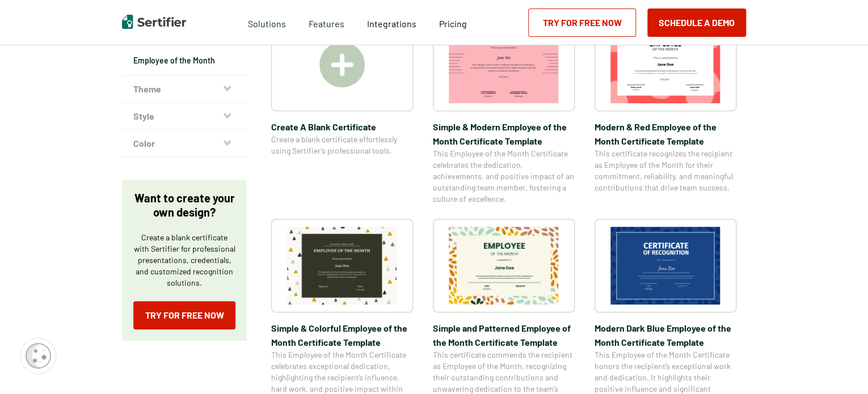 This screenshot has width=868, height=394. I want to click on div: Chat Widget, so click(840, 367).